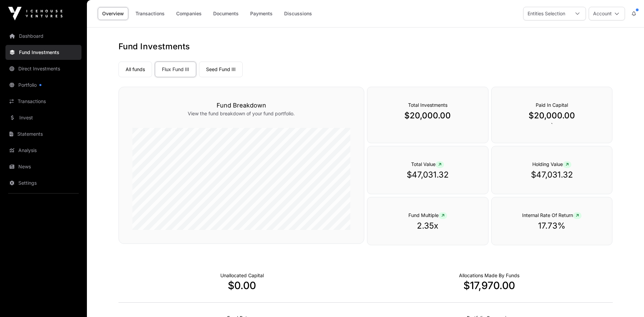 This screenshot has width=644, height=317. What do you see at coordinates (44, 85) in the screenshot?
I see `a: Portfolio` at bounding box center [44, 85].